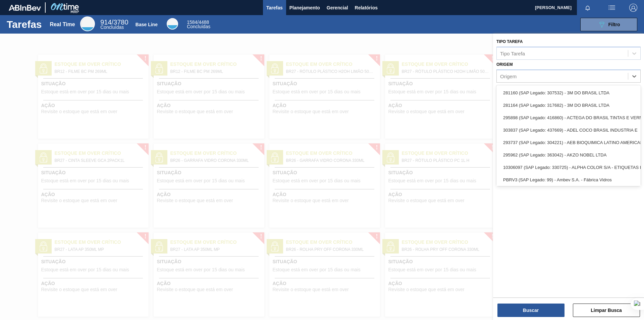 The height and width of the screenshot is (320, 644). I want to click on span: 914, so click(106, 22).